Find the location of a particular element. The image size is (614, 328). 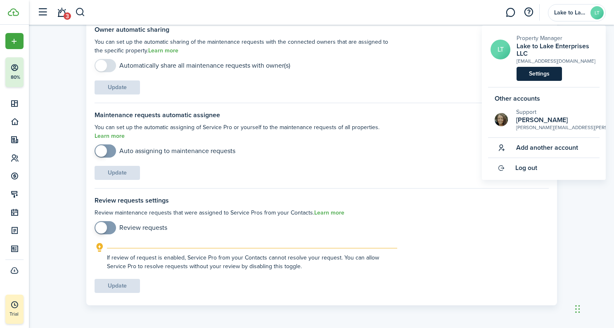

explanation-description: If review of request is enabled, Service Pro from your Contacts cannot resolve your request. You ... is located at coordinates (252, 262).